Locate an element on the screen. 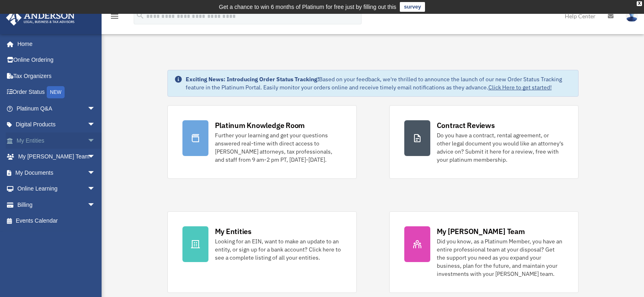 This screenshot has width=644, height=297. div: NEW is located at coordinates (55, 92).